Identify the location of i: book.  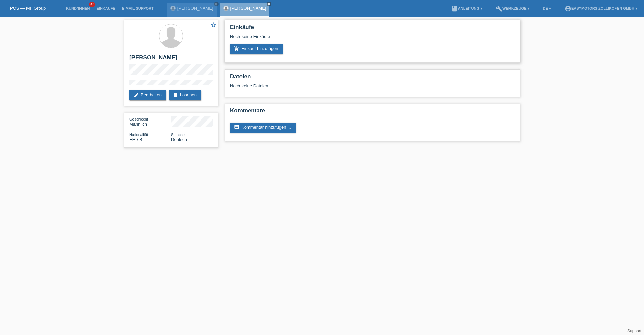
(454, 8).